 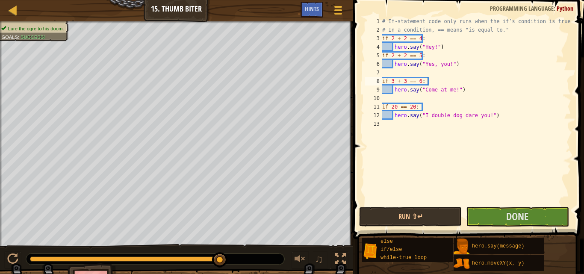 I want to click on div: 4, so click(x=373, y=47).